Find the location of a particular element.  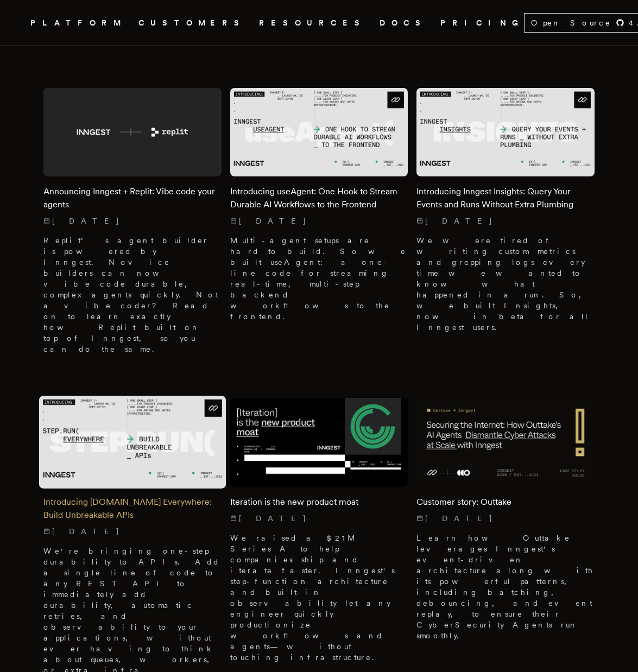

a: Featured image for Introducing useAgent: One Hook to Stream Durable AI Workflows to the Frontend ... is located at coordinates (319, 204).